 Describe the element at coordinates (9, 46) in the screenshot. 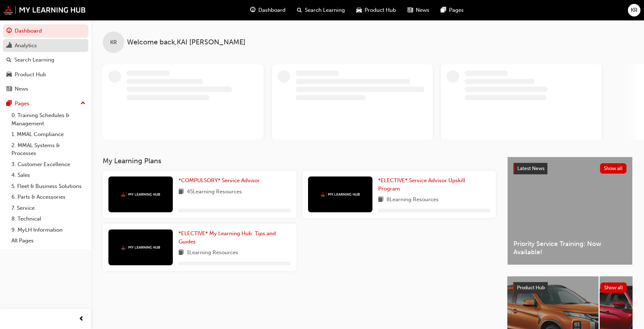

I see `span: chart-icon` at that location.